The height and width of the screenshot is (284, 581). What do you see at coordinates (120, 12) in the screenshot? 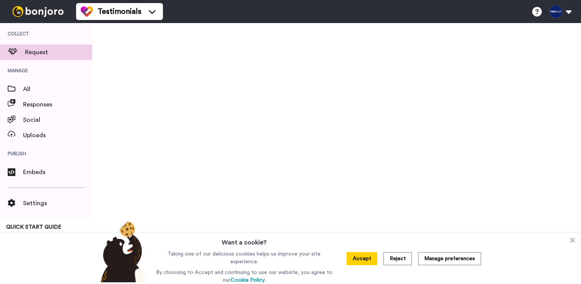
I see `span: Testimonials` at bounding box center [120, 12].